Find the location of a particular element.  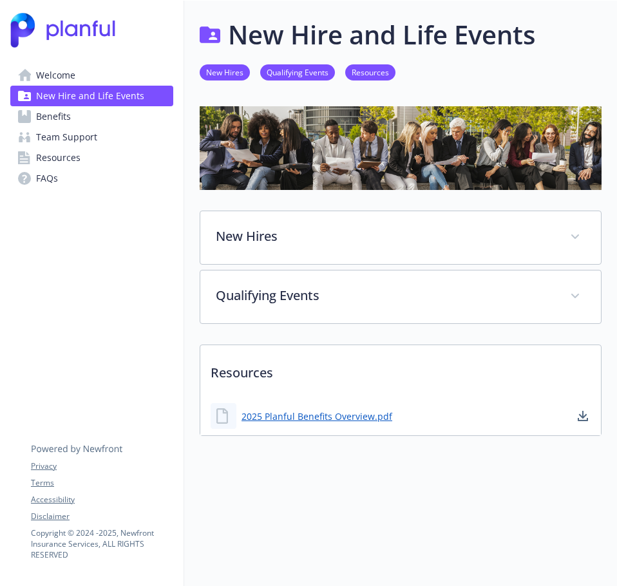

a: Qualifying Events is located at coordinates (298, 72).